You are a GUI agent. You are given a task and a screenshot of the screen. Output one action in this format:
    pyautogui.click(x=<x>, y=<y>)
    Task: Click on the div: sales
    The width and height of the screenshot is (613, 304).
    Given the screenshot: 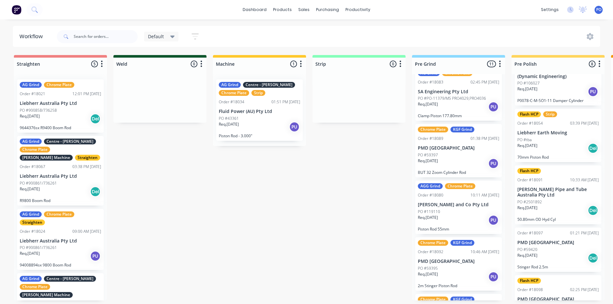 What is the action you would take?
    pyautogui.click(x=304, y=10)
    